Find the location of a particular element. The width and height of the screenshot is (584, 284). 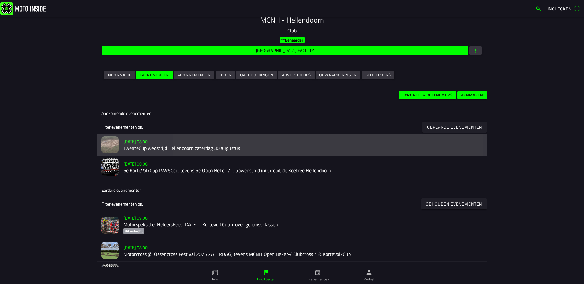

ion-text: Geplande evenementen is located at coordinates (455, 127).